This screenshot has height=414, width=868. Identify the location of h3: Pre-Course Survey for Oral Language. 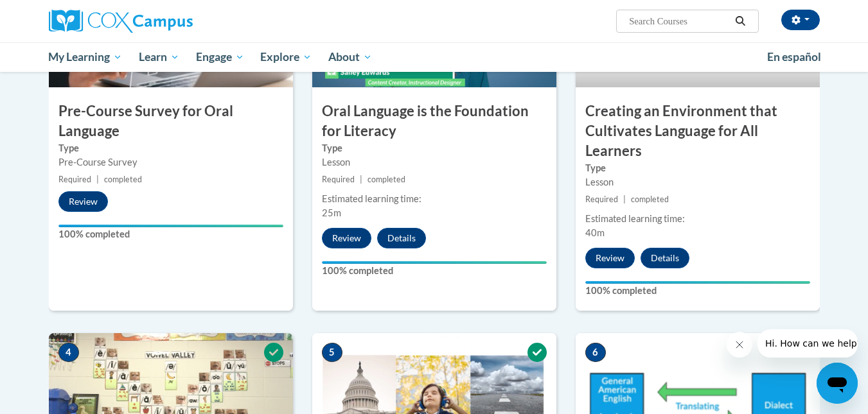
(171, 122).